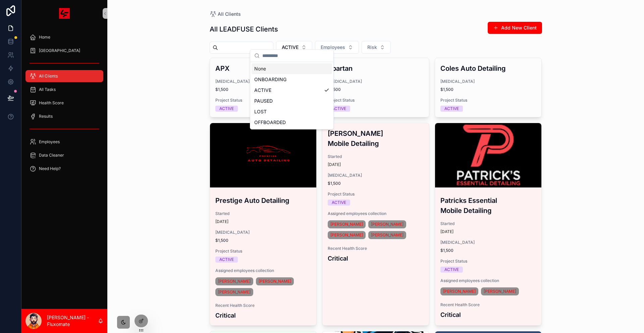 The height and width of the screenshot is (333, 644). I want to click on div: None, so click(292, 69).